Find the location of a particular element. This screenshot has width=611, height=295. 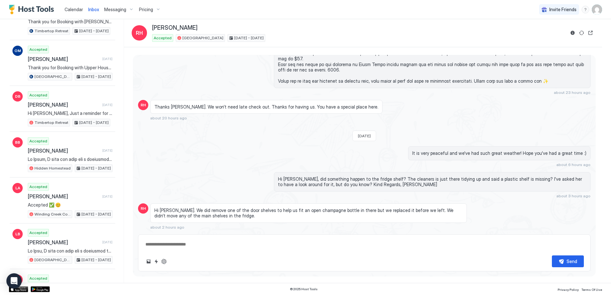

button: Reservation information is located at coordinates (573, 33).